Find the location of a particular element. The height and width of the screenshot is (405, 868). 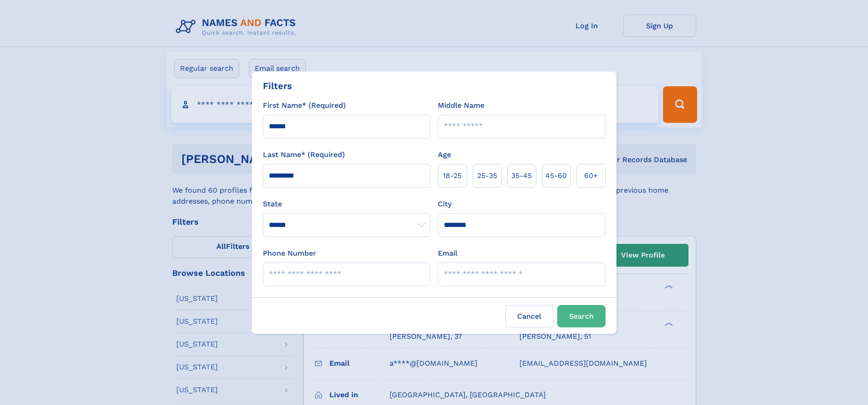

label: State is located at coordinates (347, 204).